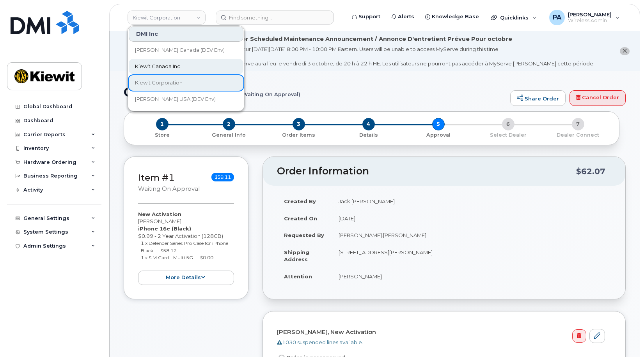  Describe the element at coordinates (162, 124) in the screenshot. I see `span: 1` at that location.